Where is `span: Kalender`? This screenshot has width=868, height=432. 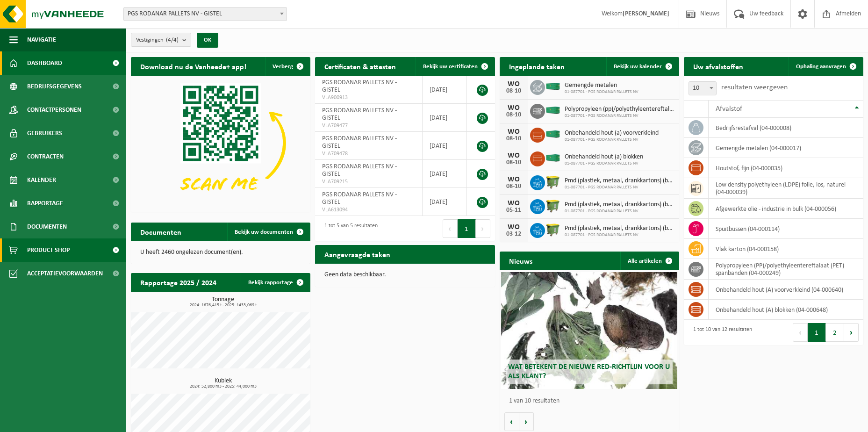
span: Kalender is located at coordinates (42, 180).